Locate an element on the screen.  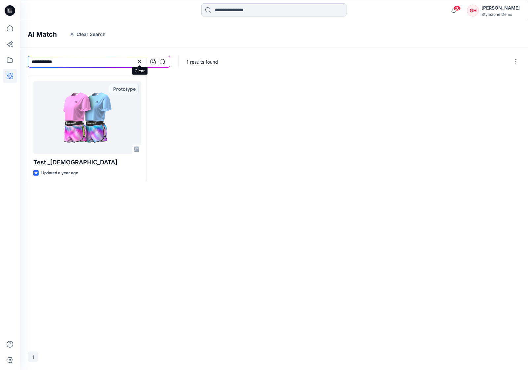
a: Test _Ladies is located at coordinates (87, 117).